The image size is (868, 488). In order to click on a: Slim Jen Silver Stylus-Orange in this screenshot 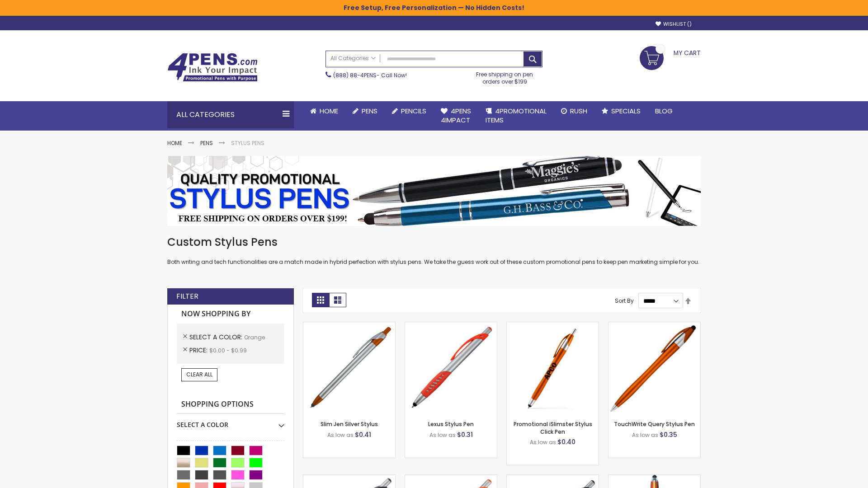, I will do `click(349, 325)`.